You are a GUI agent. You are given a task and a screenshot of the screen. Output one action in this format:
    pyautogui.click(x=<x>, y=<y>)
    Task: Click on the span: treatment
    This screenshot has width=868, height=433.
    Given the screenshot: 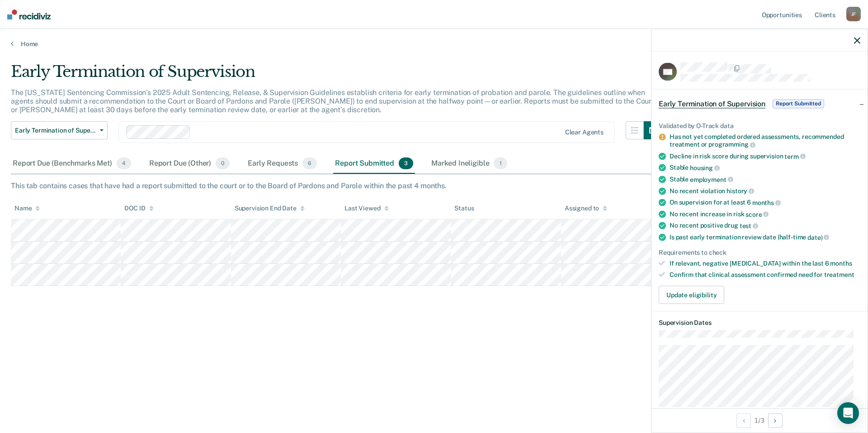 What is the action you would take?
    pyautogui.click(x=839, y=275)
    